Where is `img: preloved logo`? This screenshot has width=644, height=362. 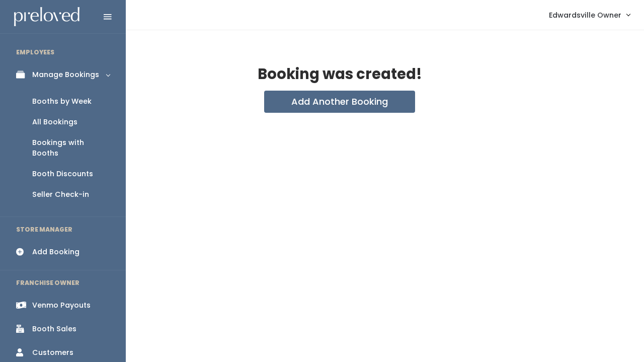
img: preloved logo is located at coordinates (46, 17).